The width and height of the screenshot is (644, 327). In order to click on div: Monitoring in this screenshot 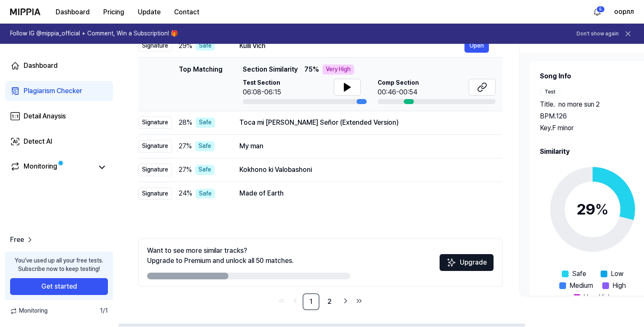, I will do `click(40, 167)`.